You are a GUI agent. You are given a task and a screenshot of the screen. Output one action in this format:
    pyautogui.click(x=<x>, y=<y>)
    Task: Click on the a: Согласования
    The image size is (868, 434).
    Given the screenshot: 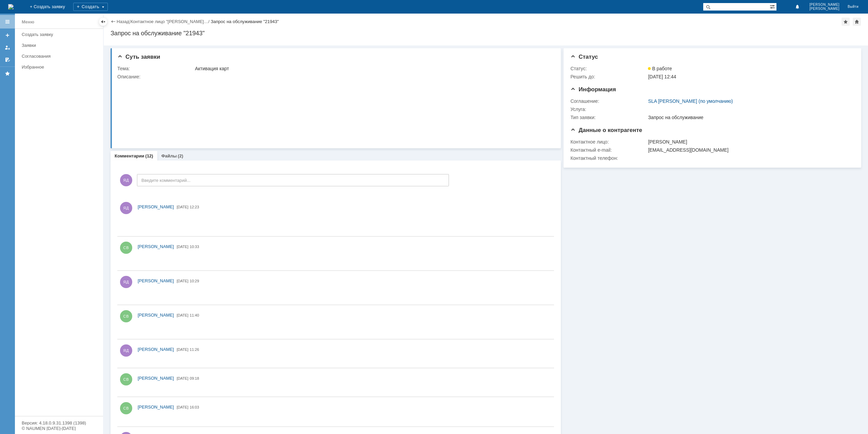 What is the action you would take?
    pyautogui.click(x=61, y=56)
    